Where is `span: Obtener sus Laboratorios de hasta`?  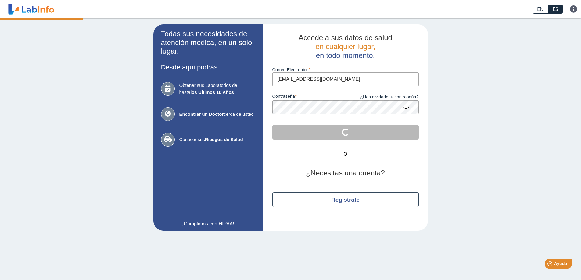
span: Obtener sus Laboratorios de hasta is located at coordinates (217, 89).